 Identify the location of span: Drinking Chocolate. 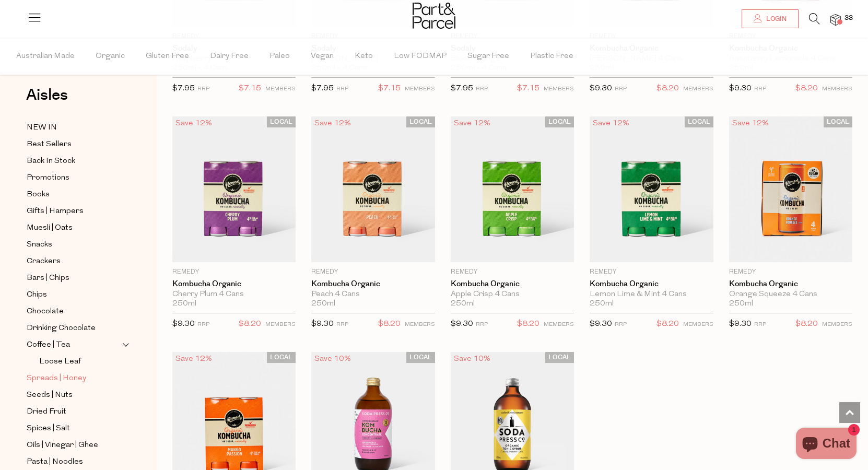
(61, 329).